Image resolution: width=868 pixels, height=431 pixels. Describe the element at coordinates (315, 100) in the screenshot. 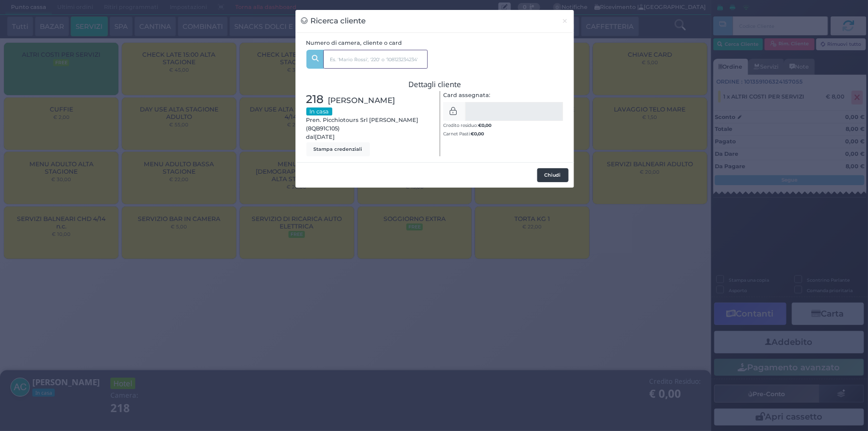

I see `span: 218` at that location.